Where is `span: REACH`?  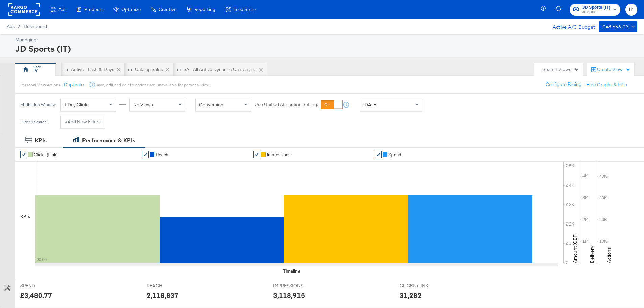
span: REACH is located at coordinates (172, 286).